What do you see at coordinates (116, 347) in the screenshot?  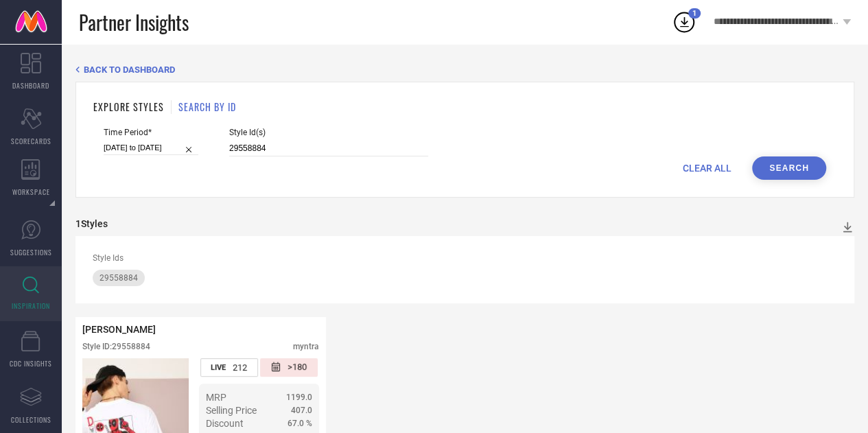 I see `div: Style ID: 29558884` at bounding box center [116, 347].